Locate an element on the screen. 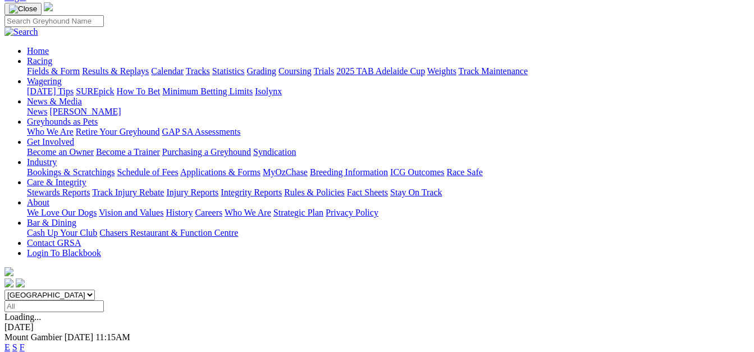 The width and height of the screenshot is (754, 352). a: Rules & Policies is located at coordinates (315, 192).